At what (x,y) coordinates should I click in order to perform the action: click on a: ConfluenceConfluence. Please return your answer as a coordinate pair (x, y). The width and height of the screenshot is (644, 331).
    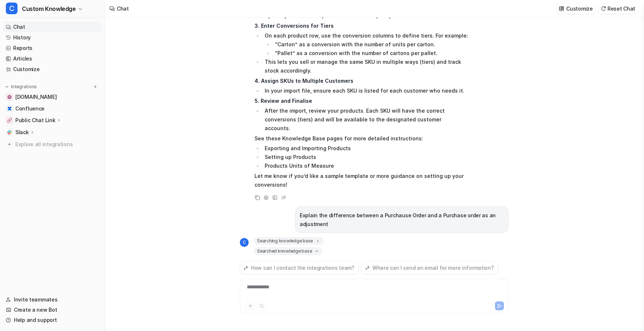
    Looking at the image, I should click on (52, 108).